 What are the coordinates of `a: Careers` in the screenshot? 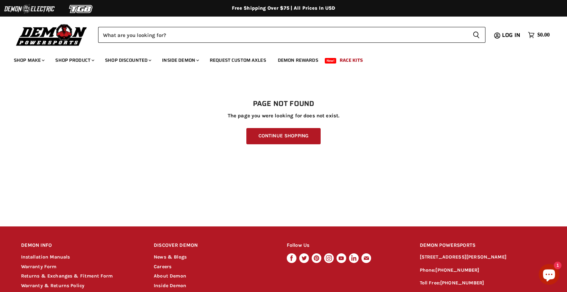 It's located at (162, 267).